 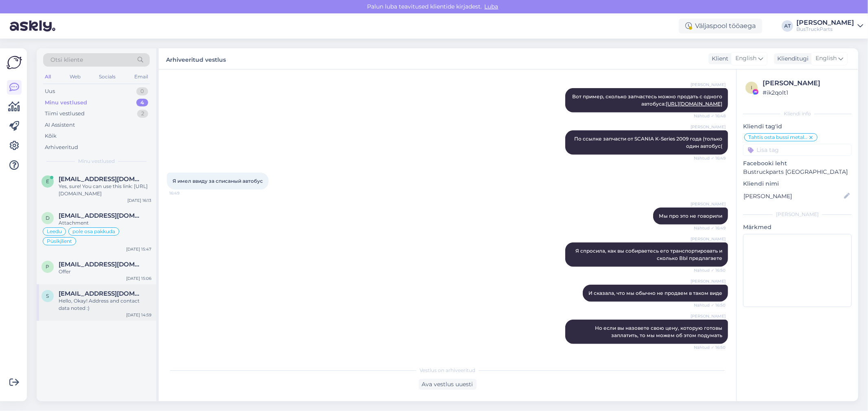 What do you see at coordinates (66, 103) in the screenshot?
I see `div: Minu vestlused` at bounding box center [66, 103].